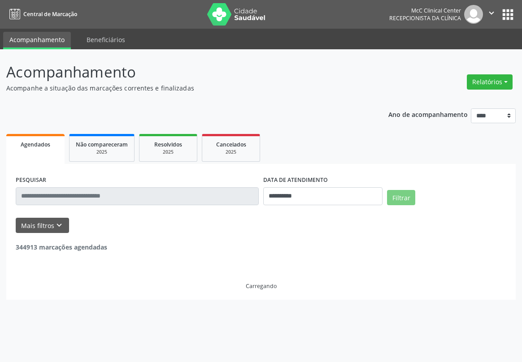 This screenshot has width=522, height=362. I want to click on a: Central de Marcação, so click(42, 14).